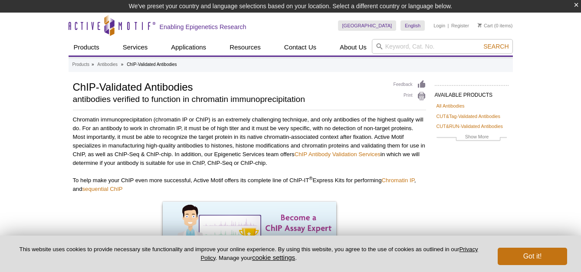 The height and width of the screenshot is (272, 581). What do you see at coordinates (301, 47) in the screenshot?
I see `a: Contact Us` at bounding box center [301, 47].